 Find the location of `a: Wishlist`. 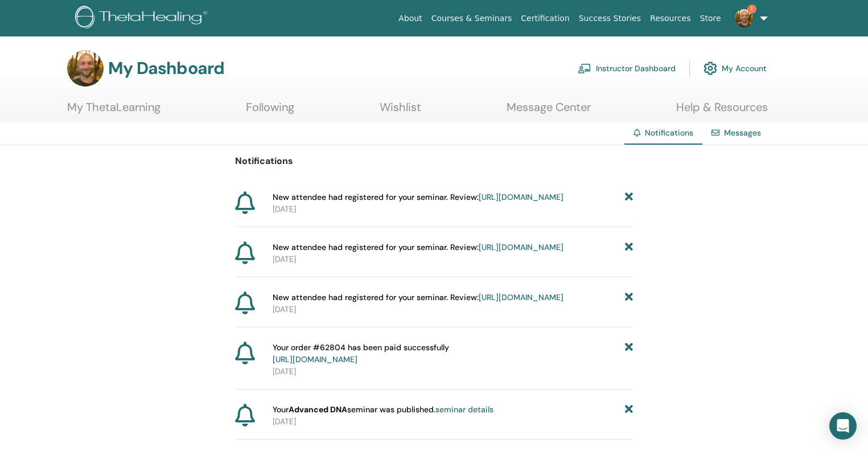

a: Wishlist is located at coordinates (400, 111).